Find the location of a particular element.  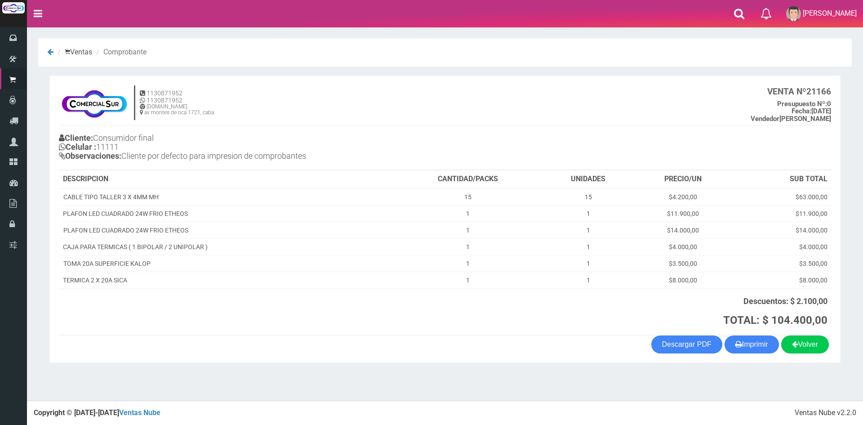

b: Observaciones: is located at coordinates (90, 155).